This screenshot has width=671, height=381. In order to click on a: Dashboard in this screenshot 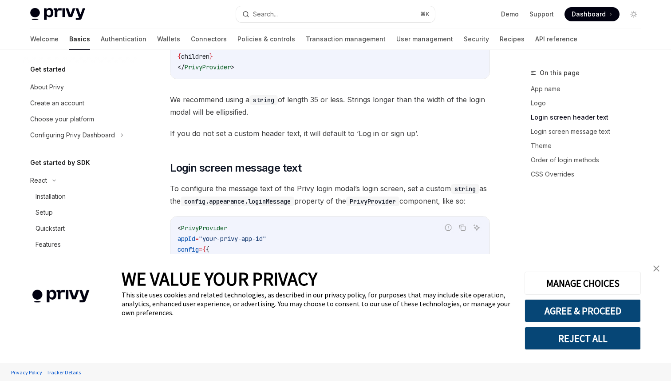, I will do `click(592, 14)`.